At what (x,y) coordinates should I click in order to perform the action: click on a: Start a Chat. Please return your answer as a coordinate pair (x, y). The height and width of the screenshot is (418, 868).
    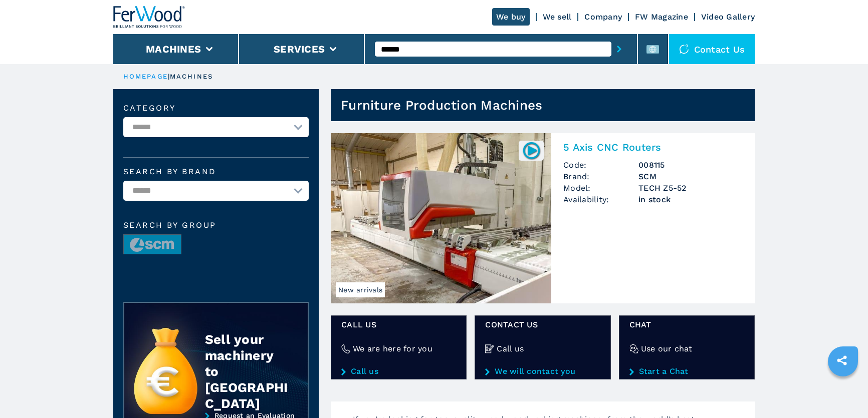
    Looking at the image, I should click on (687, 371).